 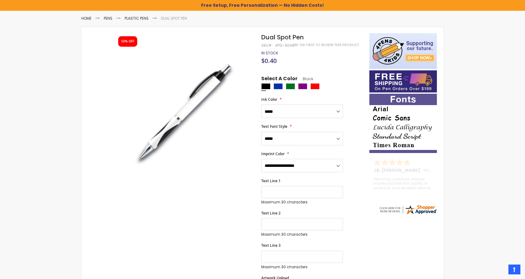 I want to click on a: 4pens.com certificate URL, so click(x=408, y=213).